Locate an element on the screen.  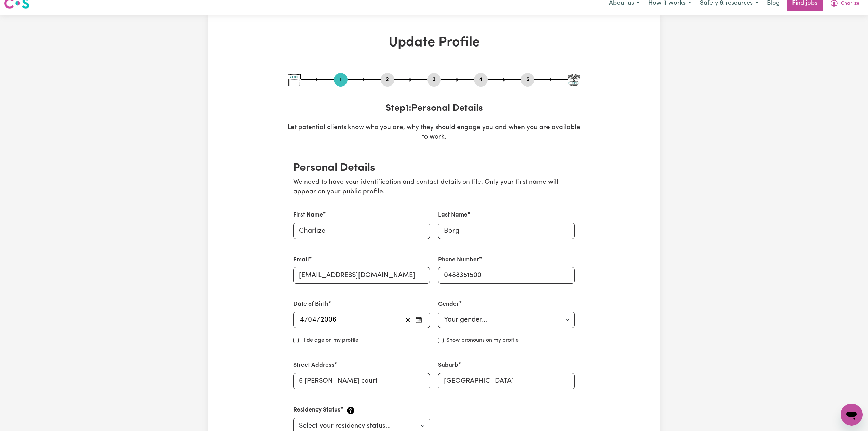
label: Hide age on my profile is located at coordinates (330, 340).